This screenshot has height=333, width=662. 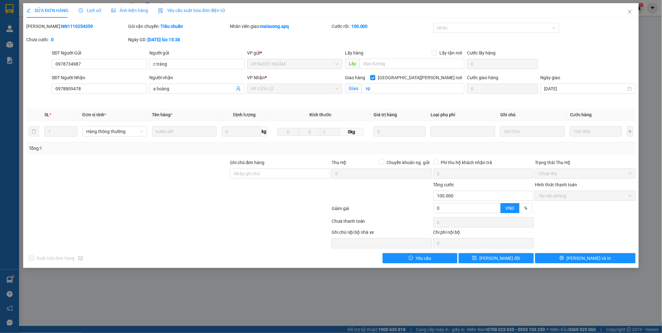 What do you see at coordinates (115, 132) in the screenshot?
I see `span: Hàng thông thường` at bounding box center [115, 132].